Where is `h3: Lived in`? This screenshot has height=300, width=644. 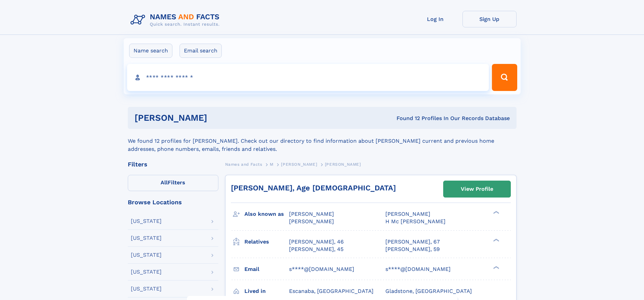
h3: Lived in is located at coordinates (267, 291).